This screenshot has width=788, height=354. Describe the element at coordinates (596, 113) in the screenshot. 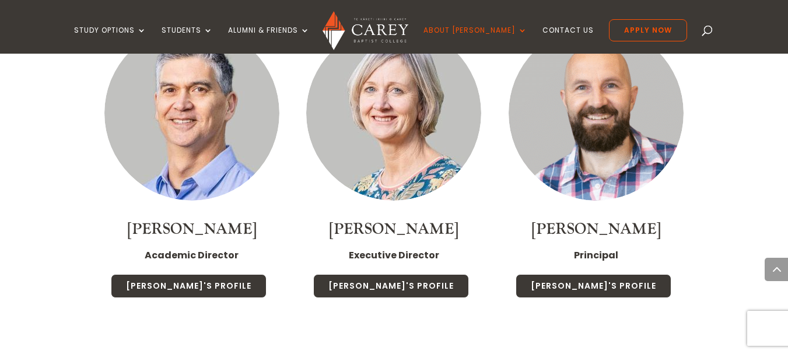

I see `a: Paul Jones (300 x 300px)` at that location.